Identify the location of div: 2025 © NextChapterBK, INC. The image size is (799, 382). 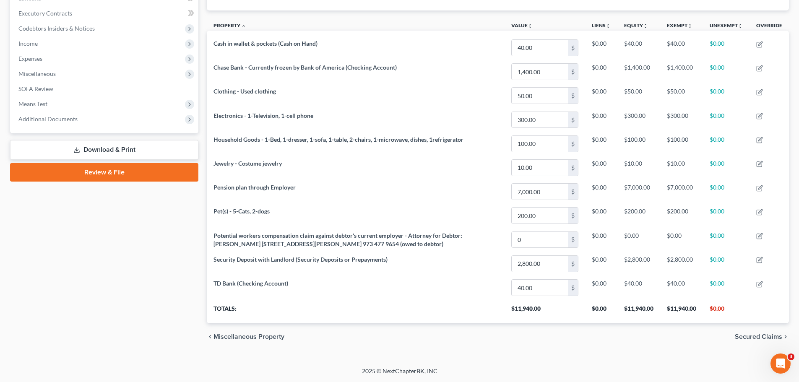
(400, 374).